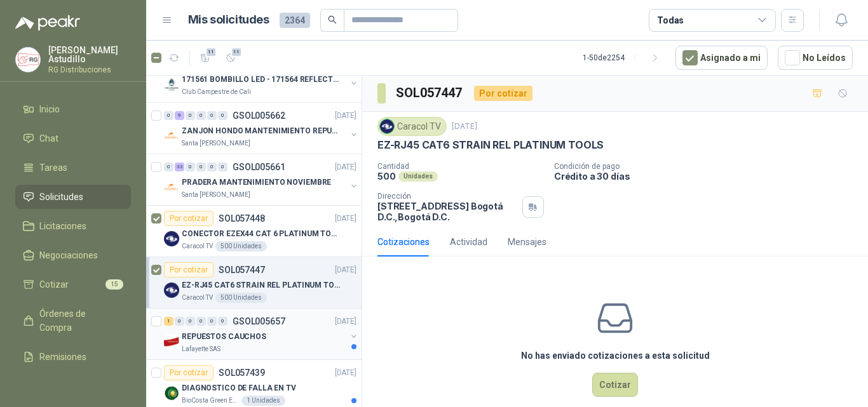 Image resolution: width=868 pixels, height=407 pixels. Describe the element at coordinates (461, 166) in the screenshot. I see `p: Cantidad` at that location.